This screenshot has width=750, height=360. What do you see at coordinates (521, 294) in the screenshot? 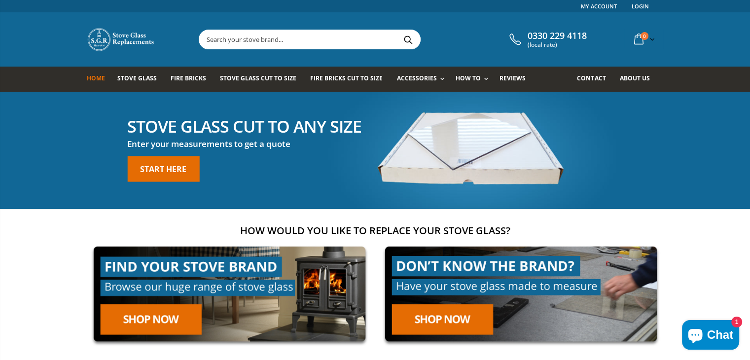
I see `img: made-to-measure-cta_2cd95ceb-d519-4648-b0cf-d2d338fdf11f.jpg` at bounding box center [521, 294].